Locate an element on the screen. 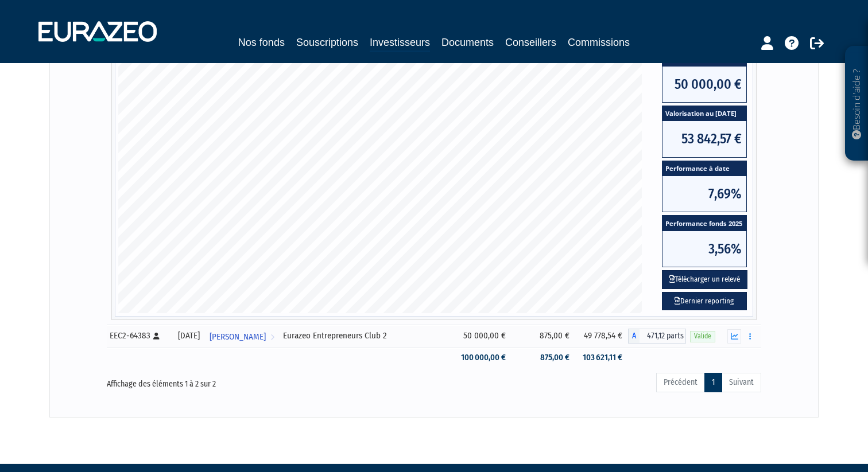 This screenshot has height=472, width=868. div: EEC2-64383 is located at coordinates (139, 336).